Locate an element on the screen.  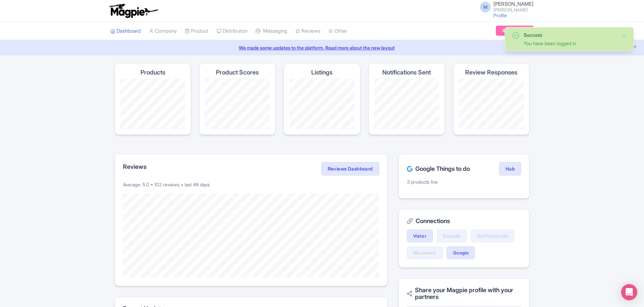
a: Product is located at coordinates (197, 31).